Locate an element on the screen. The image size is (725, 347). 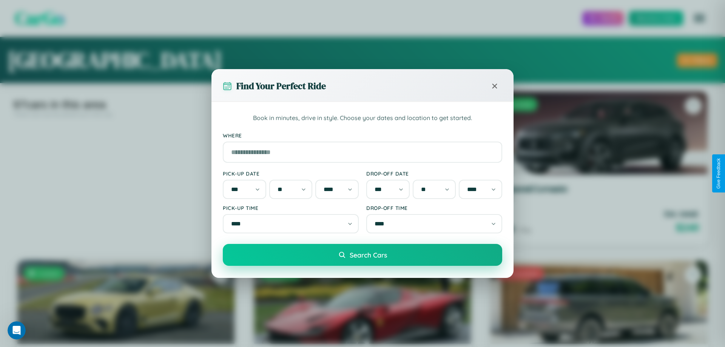
button: Search Cars is located at coordinates (363, 255).